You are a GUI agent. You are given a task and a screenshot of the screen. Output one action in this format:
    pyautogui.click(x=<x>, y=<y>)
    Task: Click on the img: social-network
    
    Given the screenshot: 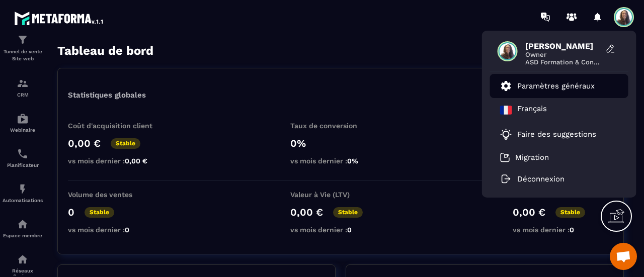 What is the action you would take?
    pyautogui.click(x=23, y=259)
    